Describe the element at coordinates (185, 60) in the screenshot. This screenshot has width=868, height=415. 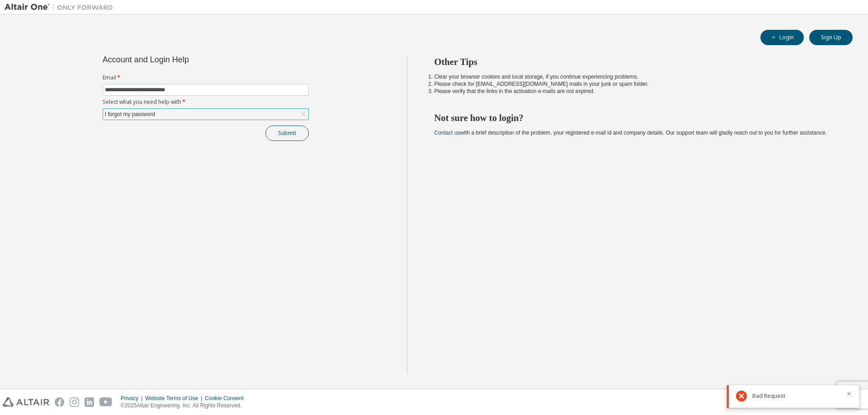
I see `div: Account and Login Help` at that location.